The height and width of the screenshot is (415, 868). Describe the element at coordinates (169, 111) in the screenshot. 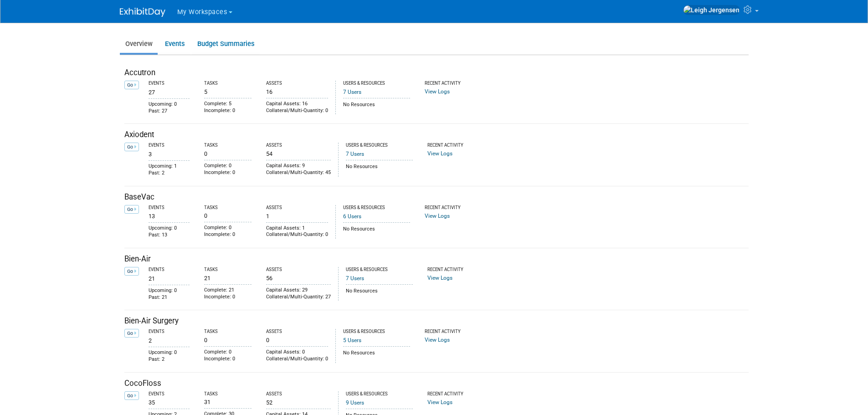

I see `div: Past: 27` at that location.